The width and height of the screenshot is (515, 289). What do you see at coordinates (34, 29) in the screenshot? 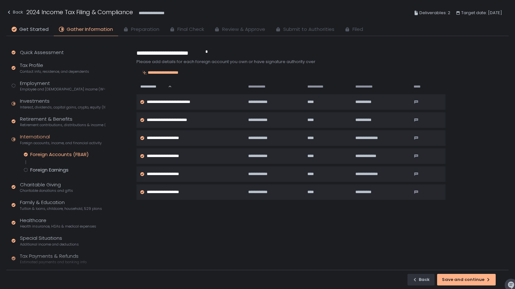
I see `span: Get Started` at bounding box center [34, 29].